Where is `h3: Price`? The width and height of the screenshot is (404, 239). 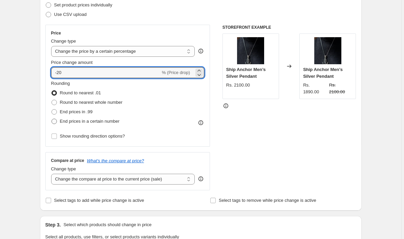
h3: Price is located at coordinates (56, 33).